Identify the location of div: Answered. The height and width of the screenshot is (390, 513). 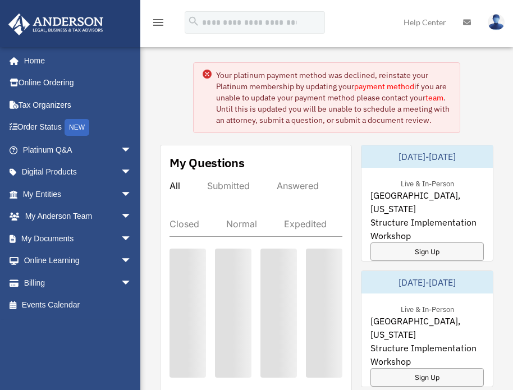
(297, 186).